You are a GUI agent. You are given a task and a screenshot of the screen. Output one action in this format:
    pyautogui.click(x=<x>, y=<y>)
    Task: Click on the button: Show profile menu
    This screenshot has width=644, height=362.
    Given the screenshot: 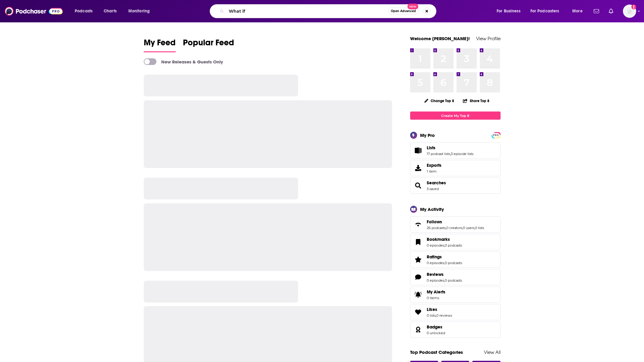 What is the action you would take?
    pyautogui.click(x=630, y=11)
    